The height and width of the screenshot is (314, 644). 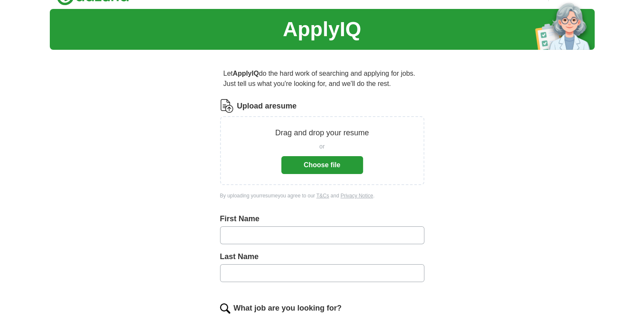 I want to click on a: Privacy Notice, so click(x=357, y=196).